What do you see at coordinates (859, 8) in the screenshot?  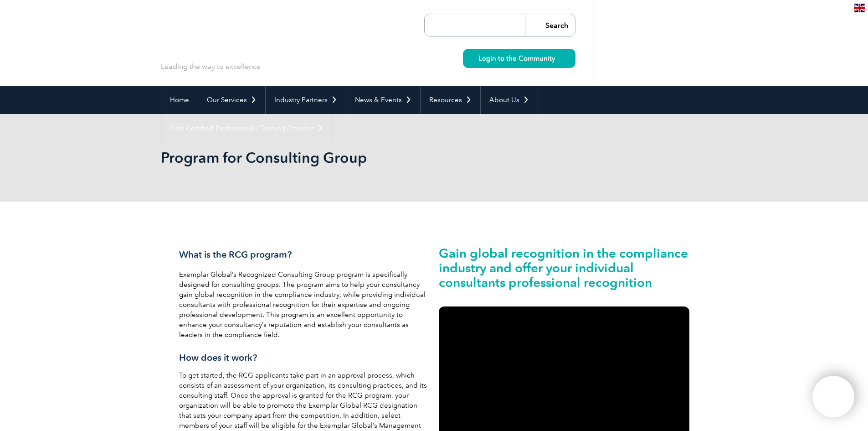 I see `img: en` at bounding box center [859, 8].